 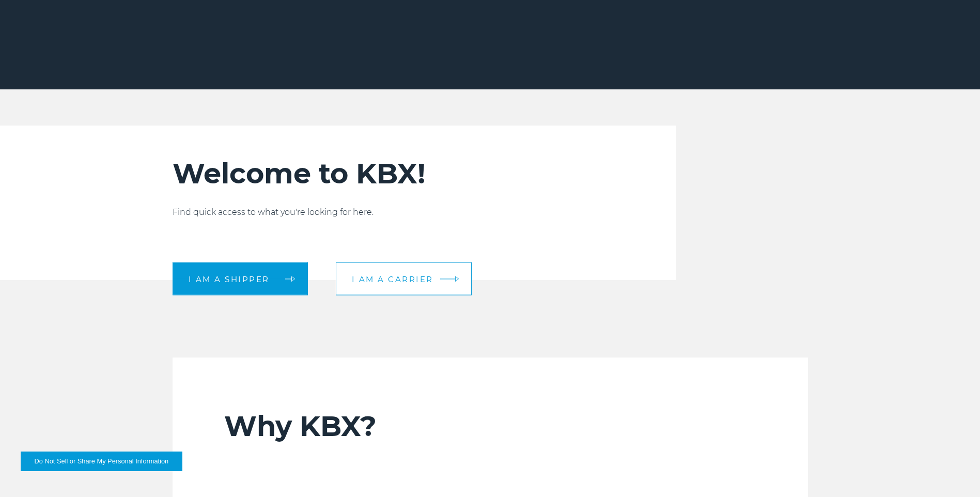 I want to click on span: I am a carrier, so click(x=393, y=278).